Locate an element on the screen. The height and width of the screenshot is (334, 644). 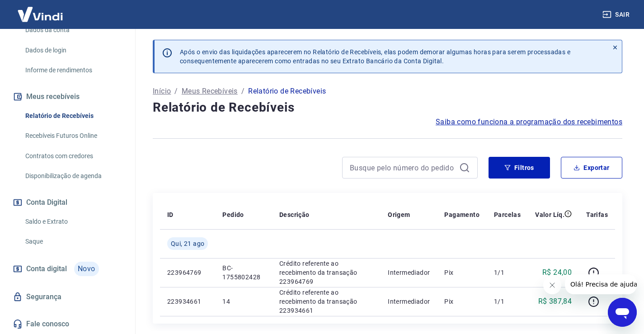
button: Sair is located at coordinates (617, 15).